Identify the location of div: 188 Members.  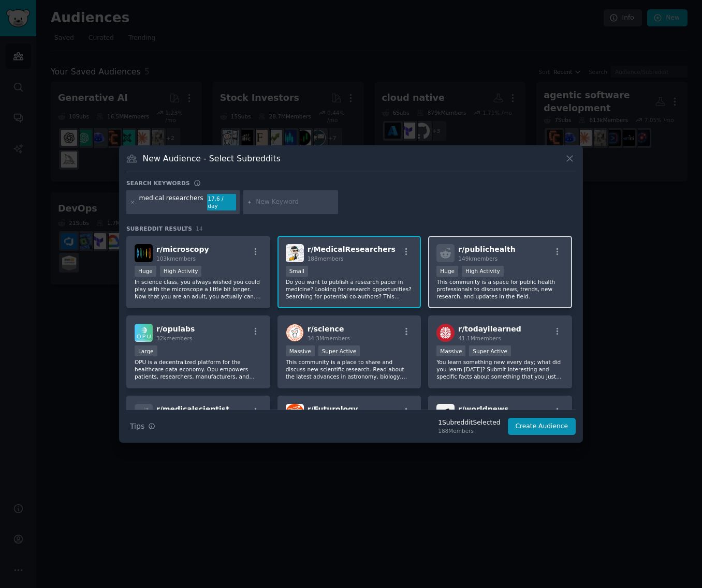
(469, 431).